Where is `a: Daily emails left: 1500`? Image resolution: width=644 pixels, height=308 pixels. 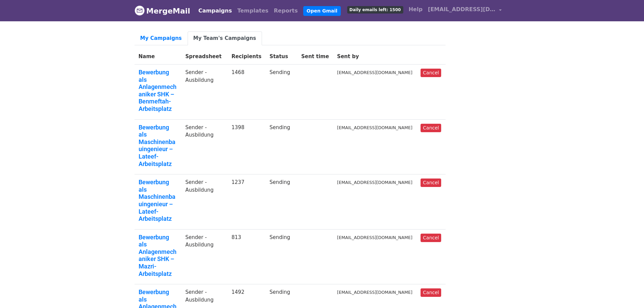 a: Daily emails left: 1500 is located at coordinates (376, 10).